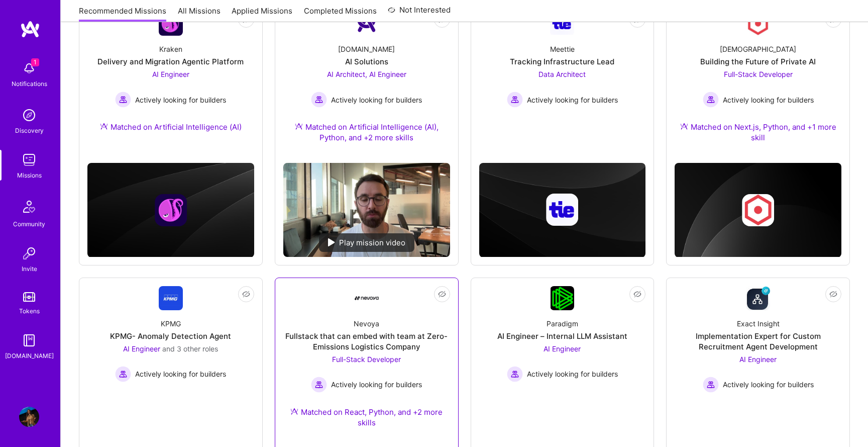 This screenshot has height=447, width=868. I want to click on div: Notifications, so click(29, 83).